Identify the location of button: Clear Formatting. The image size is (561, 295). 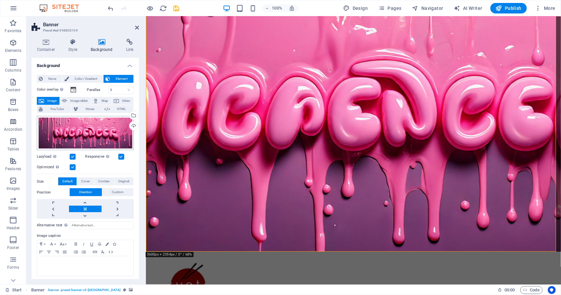
(103, 252).